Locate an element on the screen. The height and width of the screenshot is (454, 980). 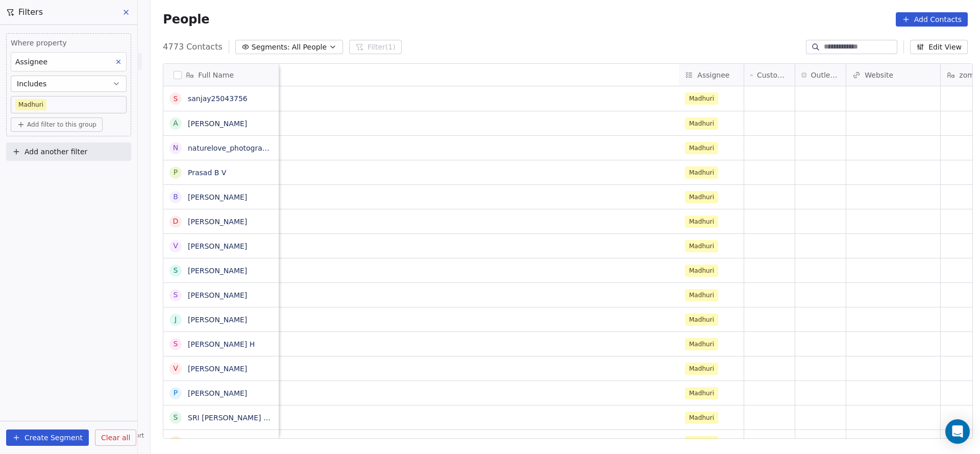
div: J is located at coordinates (176, 319).